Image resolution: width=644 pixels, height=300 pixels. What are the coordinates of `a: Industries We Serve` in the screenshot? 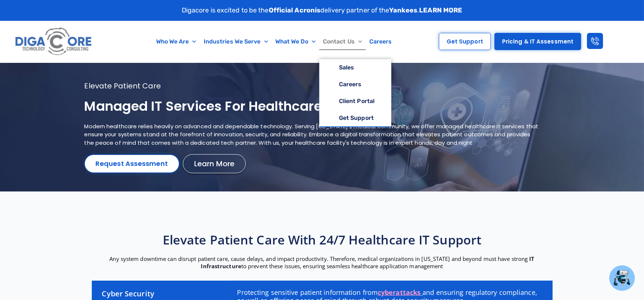 It's located at (236, 42).